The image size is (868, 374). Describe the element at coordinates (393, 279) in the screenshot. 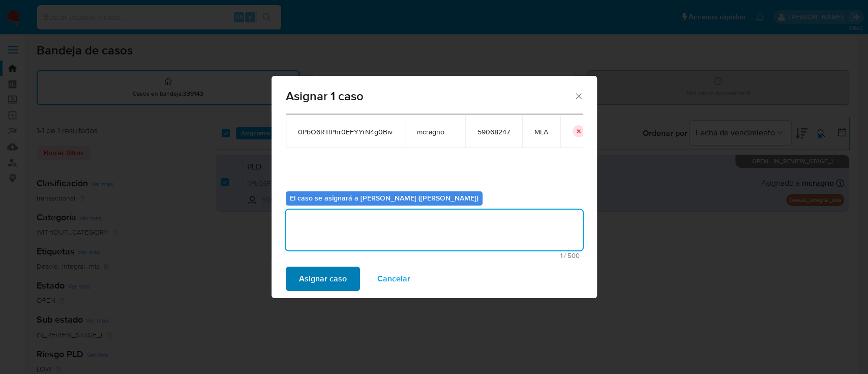

I see `span: Cancelar` at that location.